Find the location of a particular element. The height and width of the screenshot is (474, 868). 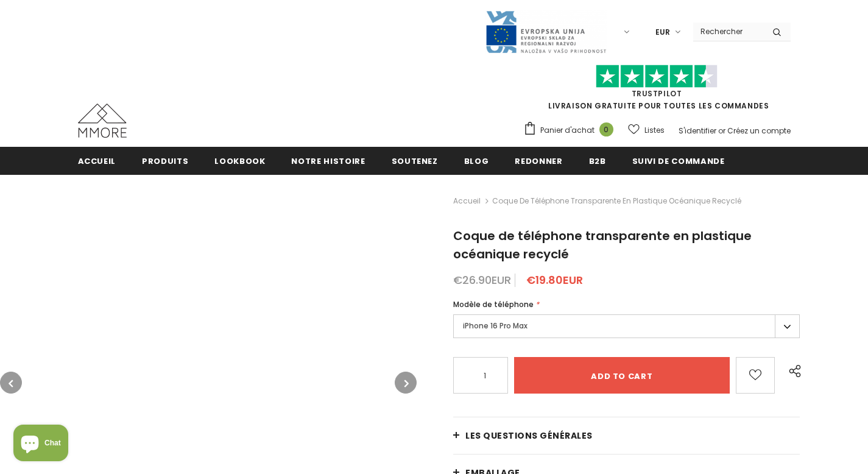

span: or is located at coordinates (722, 130).